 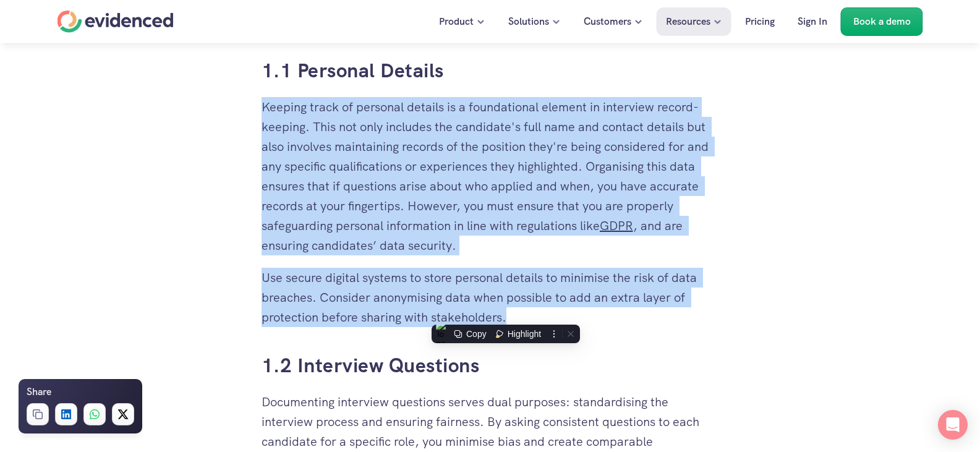 I want to click on a: Sign In, so click(x=812, y=21).